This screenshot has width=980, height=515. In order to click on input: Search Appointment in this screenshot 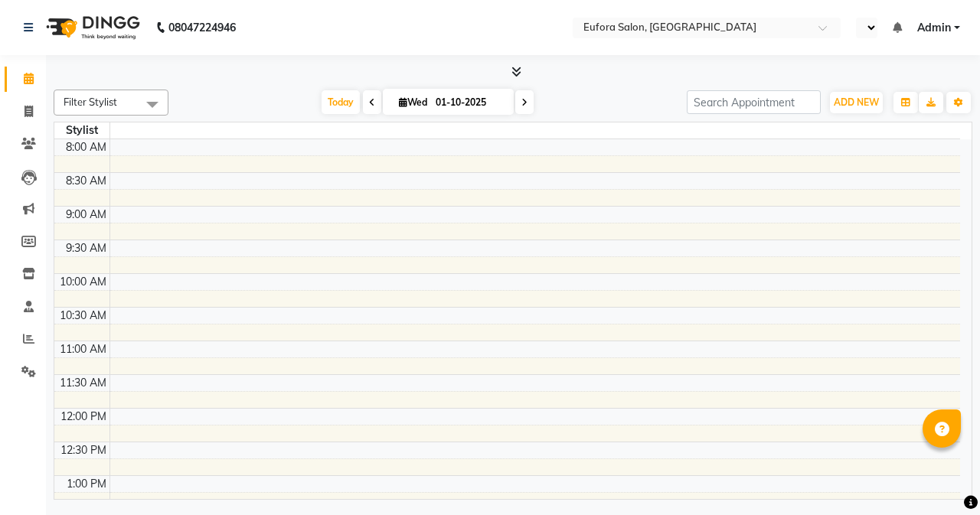, I will do `click(753, 102)`.